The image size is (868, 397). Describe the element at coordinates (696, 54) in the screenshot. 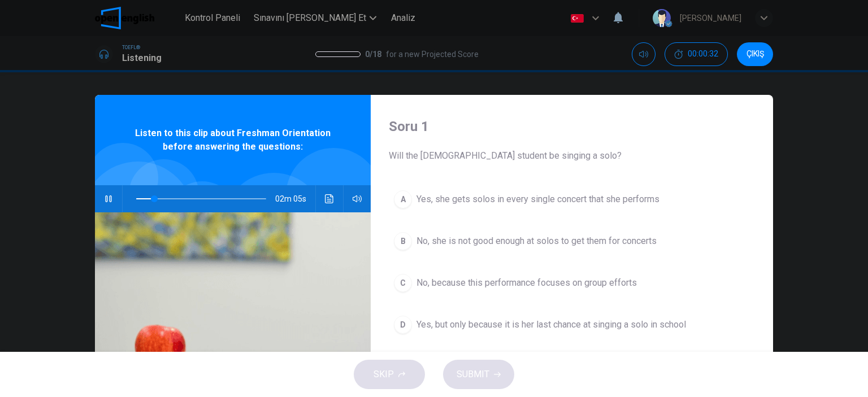

I see `button: 00:00:32` at that location.